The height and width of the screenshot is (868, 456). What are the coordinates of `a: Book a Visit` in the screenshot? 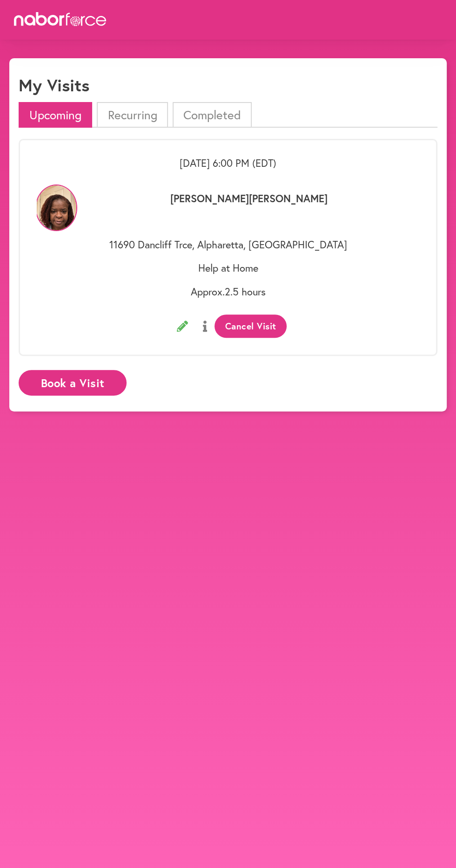 It's located at (73, 381).